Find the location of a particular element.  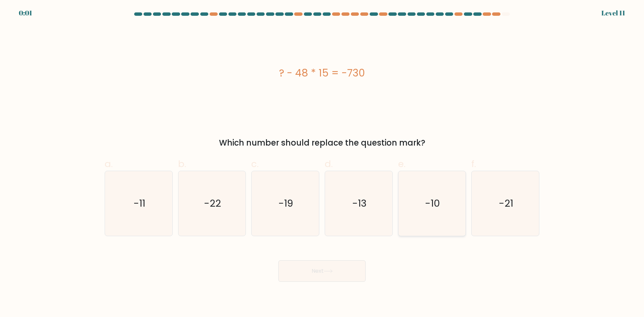

div: Level 11 is located at coordinates (613, 13).